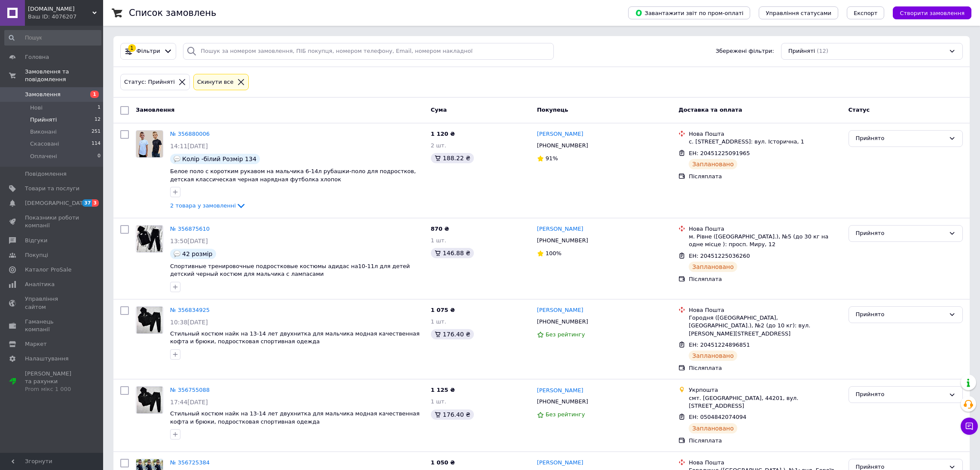  I want to click on div: 1, so click(132, 48).